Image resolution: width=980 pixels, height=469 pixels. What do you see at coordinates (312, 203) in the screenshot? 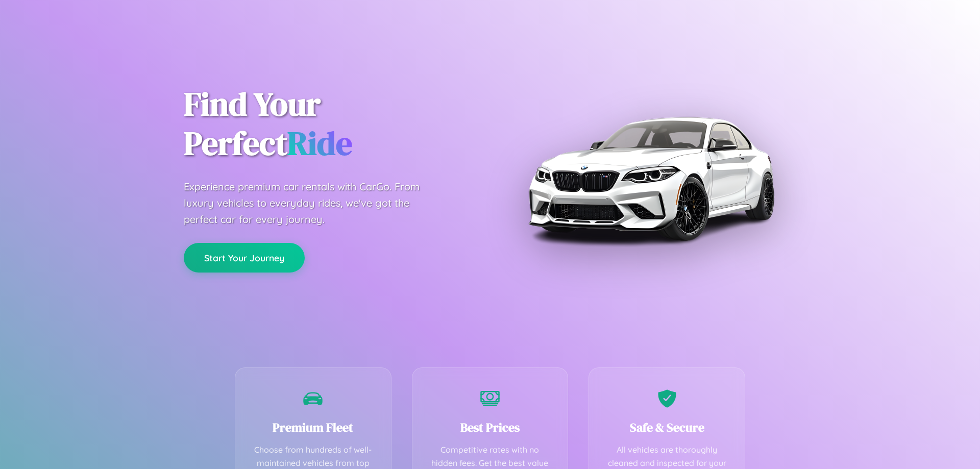
I see `p: Experience premium car rentals with CarGo. From luxury vehicles to everyday rides, we've got the ...` at bounding box center [312, 203].